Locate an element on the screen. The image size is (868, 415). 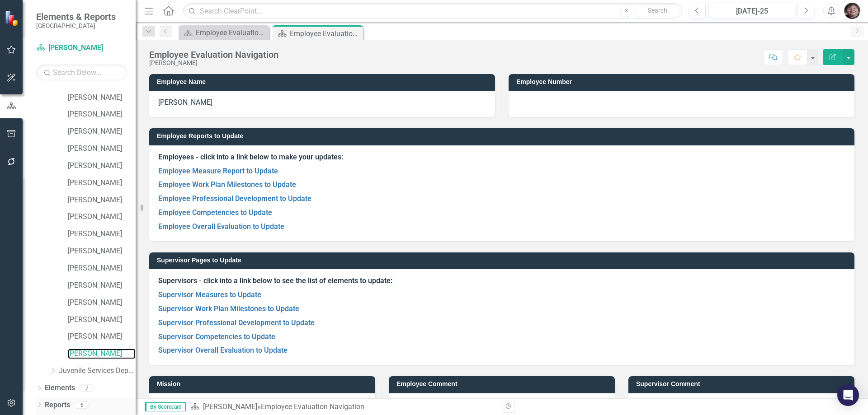
strong: Supervisors - click into a link below to see the list of elements to update: is located at coordinates (276, 280).